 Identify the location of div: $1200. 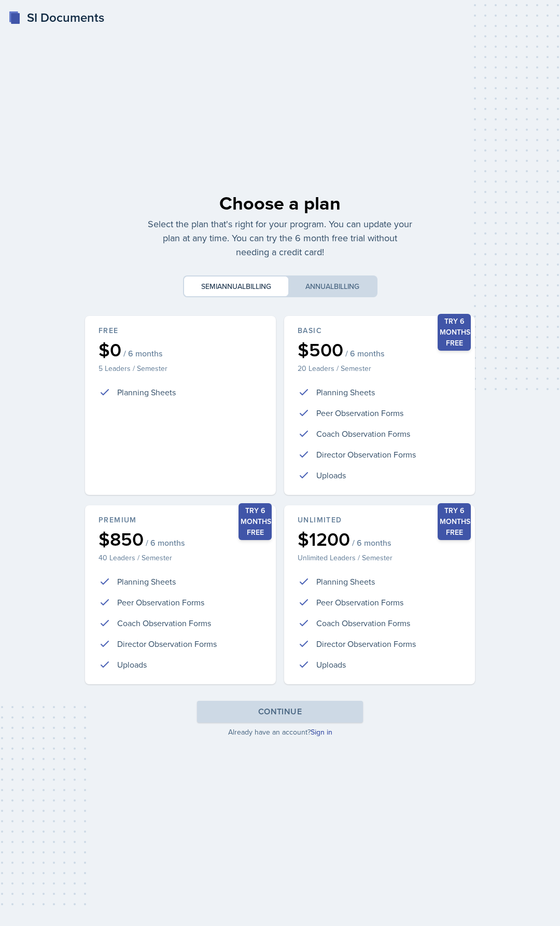
(380, 539).